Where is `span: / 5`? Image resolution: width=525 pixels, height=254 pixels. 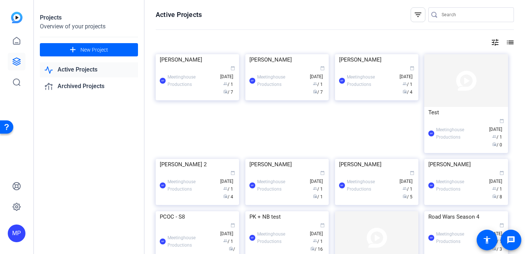 span: / 5 is located at coordinates (407, 197).